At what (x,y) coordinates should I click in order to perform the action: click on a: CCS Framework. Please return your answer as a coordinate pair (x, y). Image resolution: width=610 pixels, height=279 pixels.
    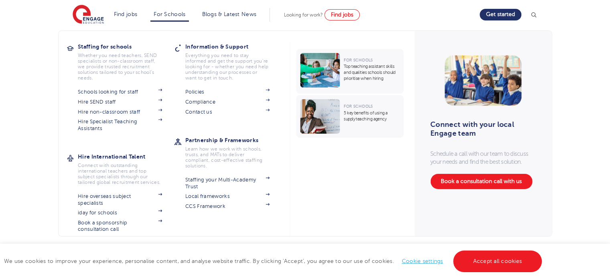
    Looking at the image, I should click on (227, 206).